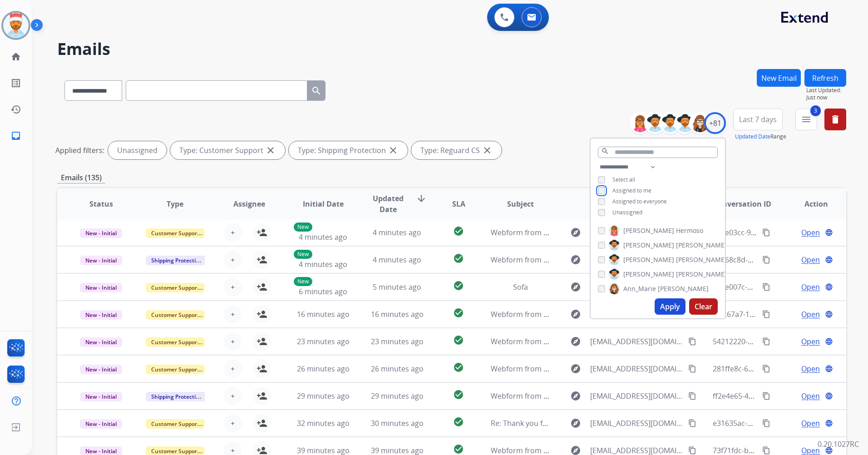 The width and height of the screenshot is (868, 455). I want to click on mat-icon: arrow_downward, so click(421, 199).